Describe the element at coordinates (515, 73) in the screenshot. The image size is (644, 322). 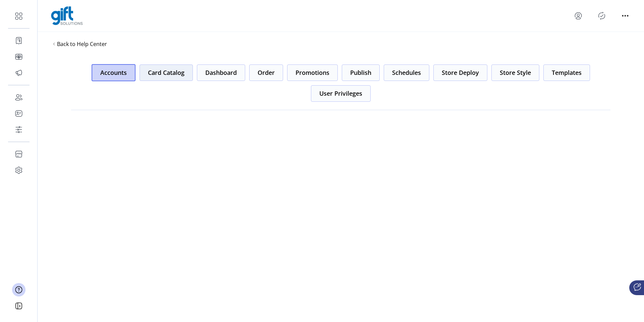
I see `button: Store Style` at that location.